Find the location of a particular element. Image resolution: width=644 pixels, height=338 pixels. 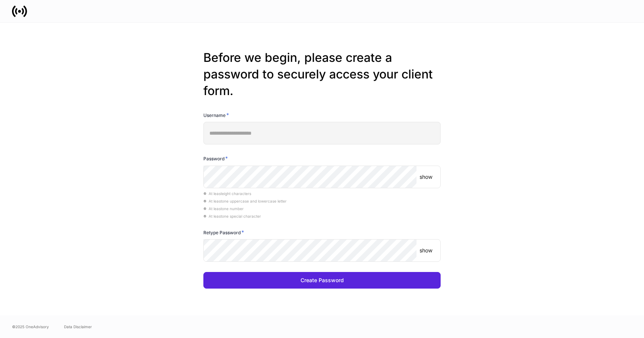

a: Data Disclaimer is located at coordinates (78, 327).